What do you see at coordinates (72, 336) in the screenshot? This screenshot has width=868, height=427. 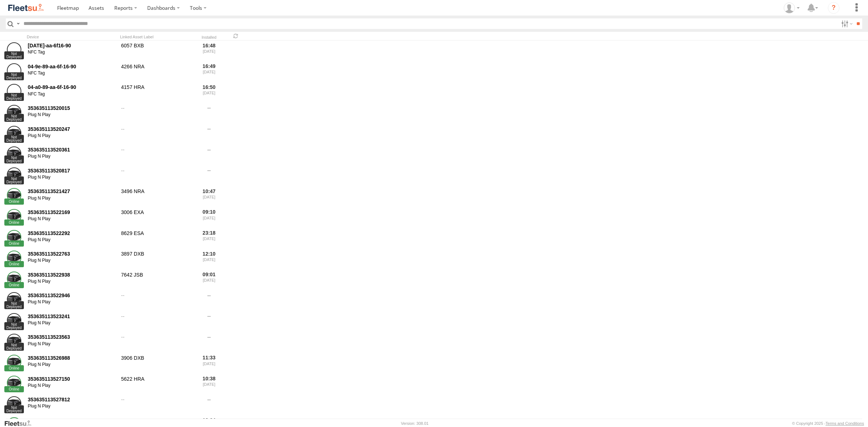 I see `div: 353635113523563` at bounding box center [72, 336].